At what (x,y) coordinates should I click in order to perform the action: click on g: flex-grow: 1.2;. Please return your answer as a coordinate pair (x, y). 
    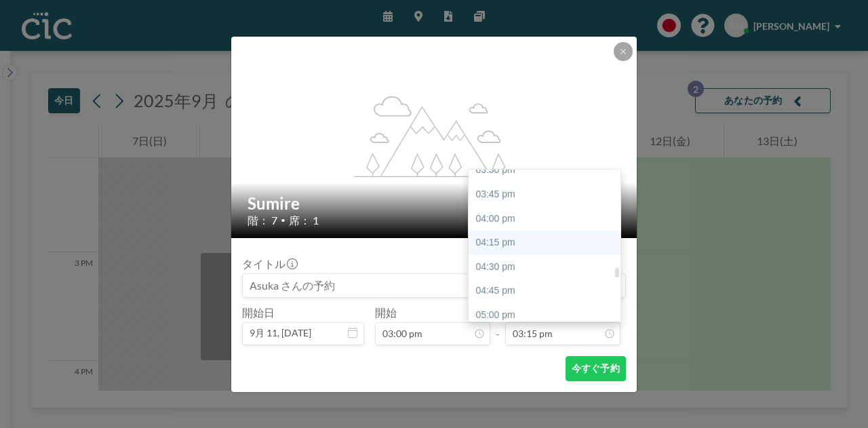
    Looking at the image, I should click on (435, 136).